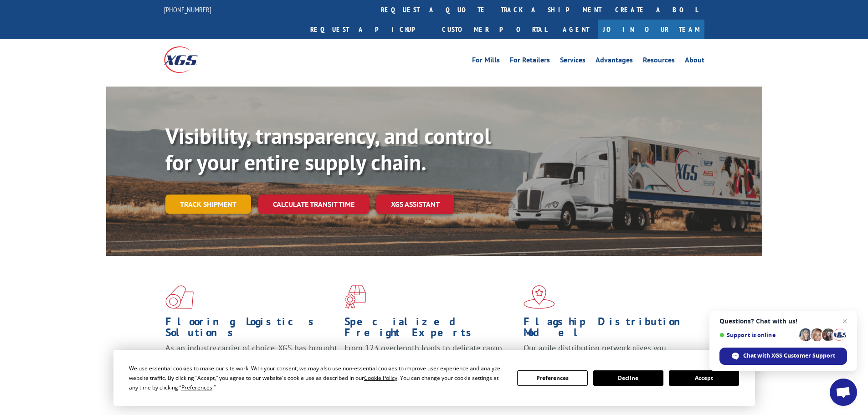  I want to click on a: Request a pickup, so click(369, 29).